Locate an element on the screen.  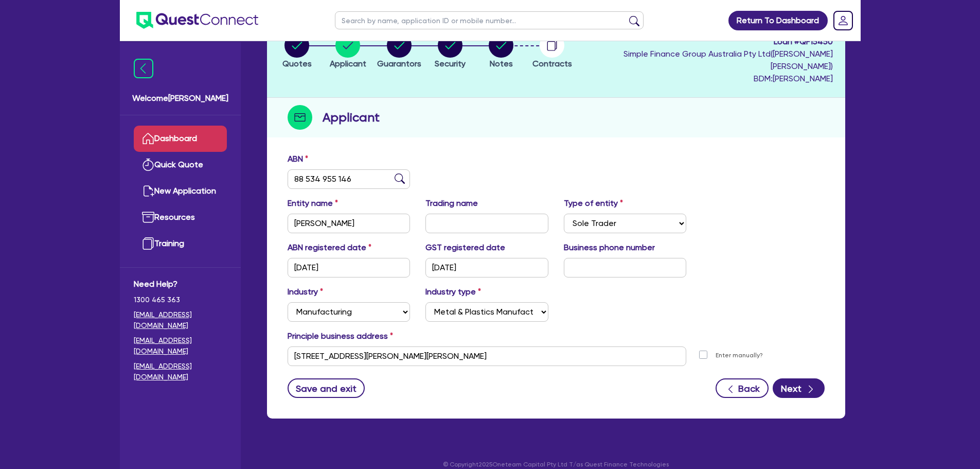
button: Quotes is located at coordinates (297, 51).